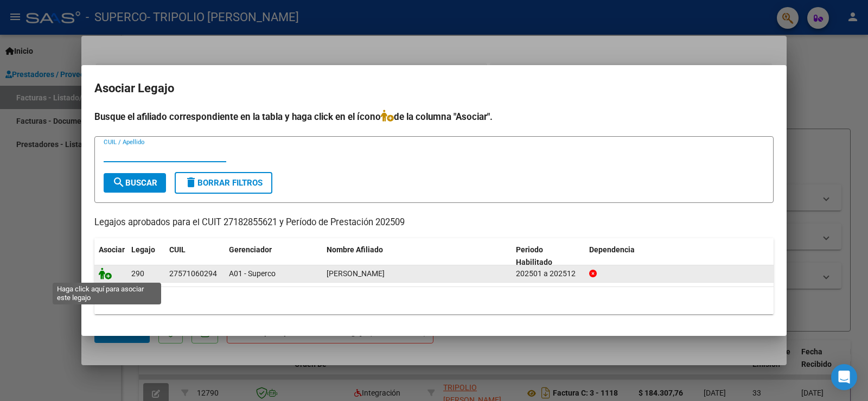  What do you see at coordinates (548, 273) in the screenshot?
I see `div: 202501 a 202512` at bounding box center [548, 273].